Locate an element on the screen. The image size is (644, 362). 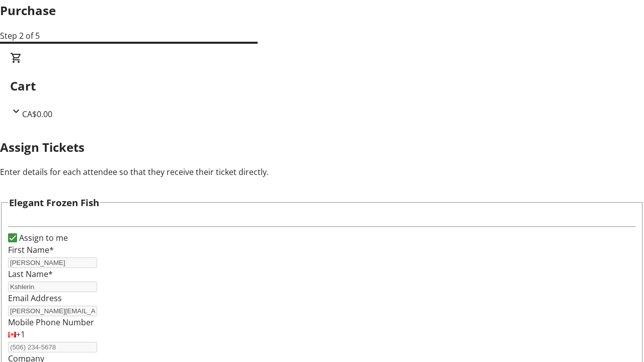
h2: Cart is located at coordinates (322, 86).